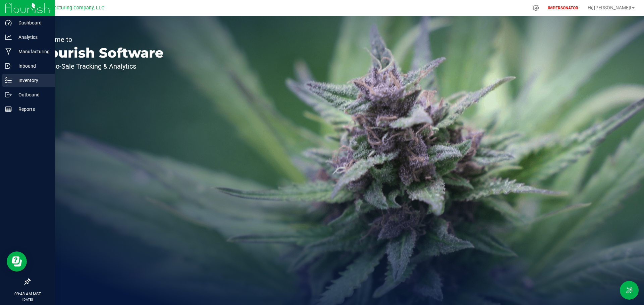 The image size is (644, 305). I want to click on button: Toggle Menu, so click(629, 290).